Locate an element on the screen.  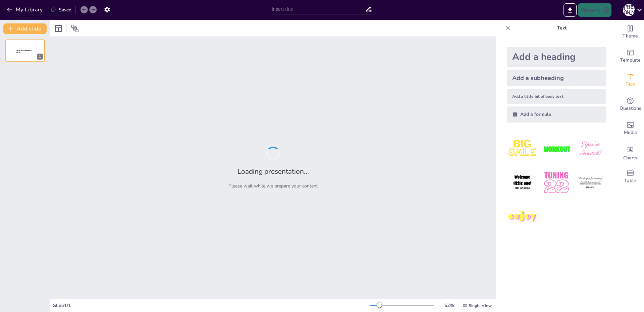
img: 5.jpeg is located at coordinates (556, 182).